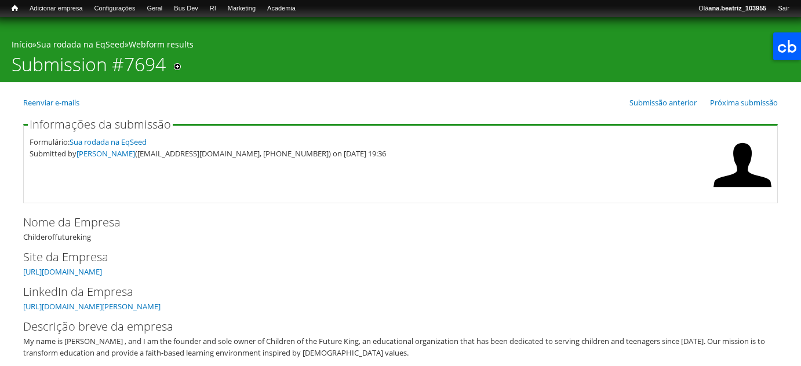 Image resolution: width=801 pixels, height=366 pixels. Describe the element at coordinates (391, 223) in the screenshot. I see `label: Nome da Empresa` at that location.